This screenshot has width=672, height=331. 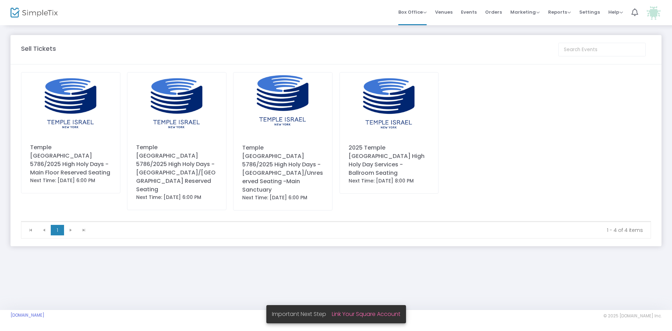 What do you see at coordinates (57, 230) in the screenshot?
I see `span: Page 1` at bounding box center [57, 230].